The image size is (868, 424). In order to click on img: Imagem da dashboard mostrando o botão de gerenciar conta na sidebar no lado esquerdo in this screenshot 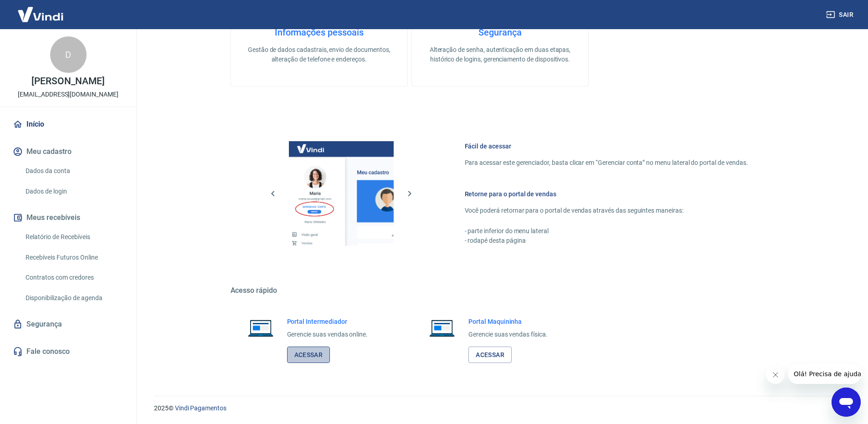, I will do `click(341, 193)`.